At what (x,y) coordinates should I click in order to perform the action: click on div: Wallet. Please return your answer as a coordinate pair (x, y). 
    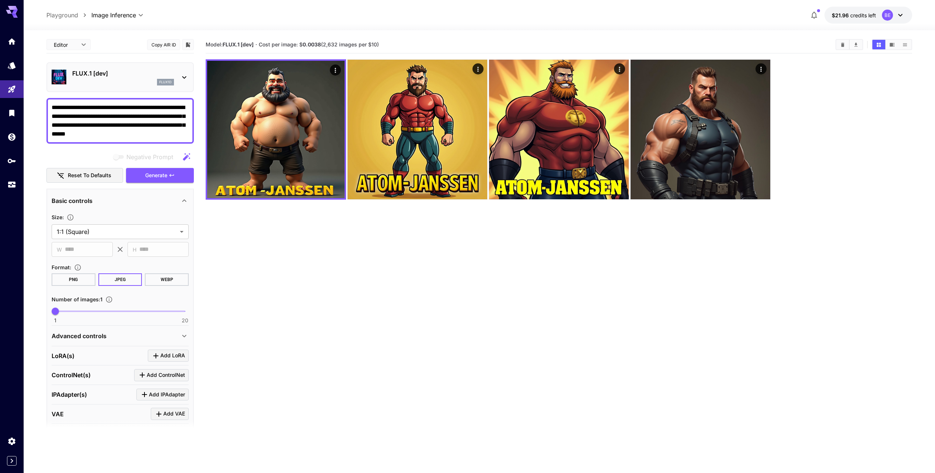
    Looking at the image, I should click on (12, 137).